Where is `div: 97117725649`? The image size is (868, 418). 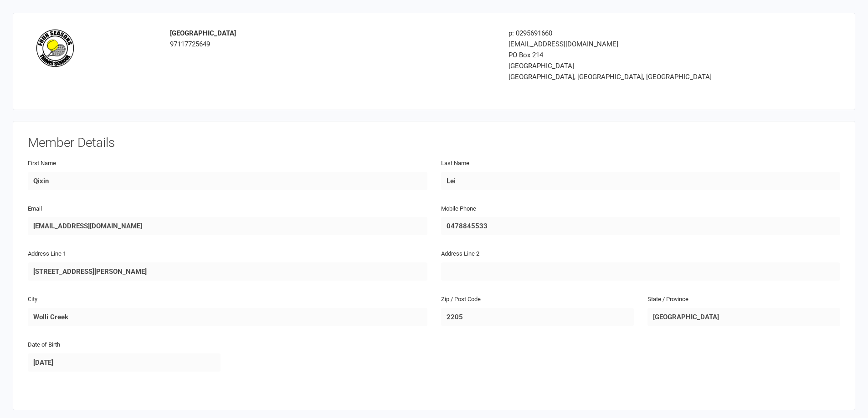 div: 97117725649 is located at coordinates (332, 39).